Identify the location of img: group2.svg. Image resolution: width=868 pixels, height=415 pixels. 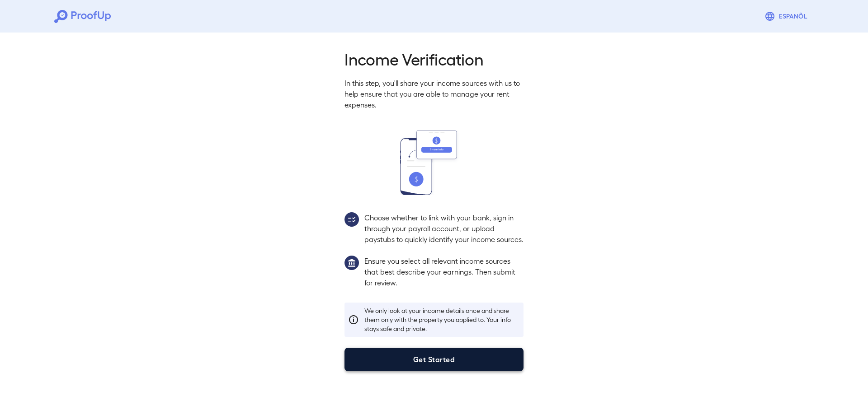
(352, 220).